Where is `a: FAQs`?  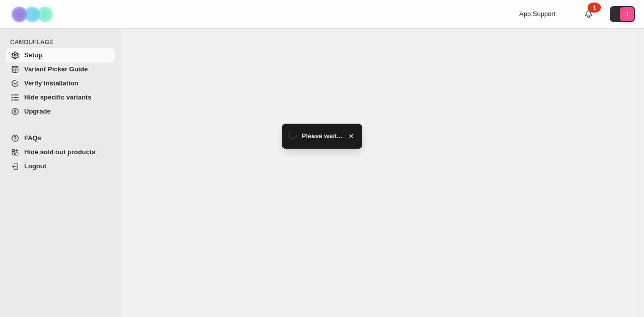
a: FAQs is located at coordinates (60, 138).